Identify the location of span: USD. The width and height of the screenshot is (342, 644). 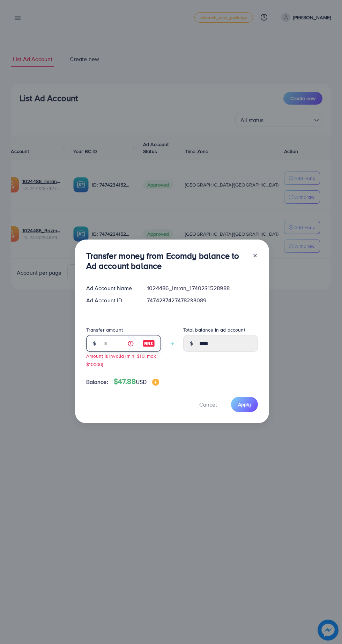
(141, 382).